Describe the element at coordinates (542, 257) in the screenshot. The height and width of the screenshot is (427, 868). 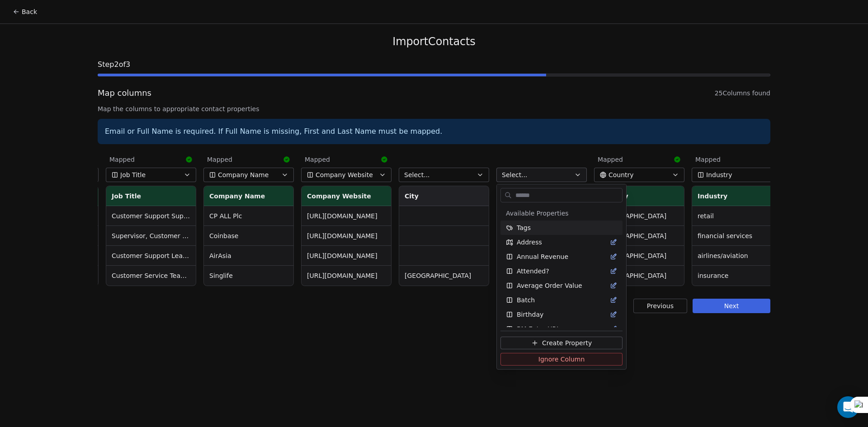
I see `span: Annual Revenue` at that location.